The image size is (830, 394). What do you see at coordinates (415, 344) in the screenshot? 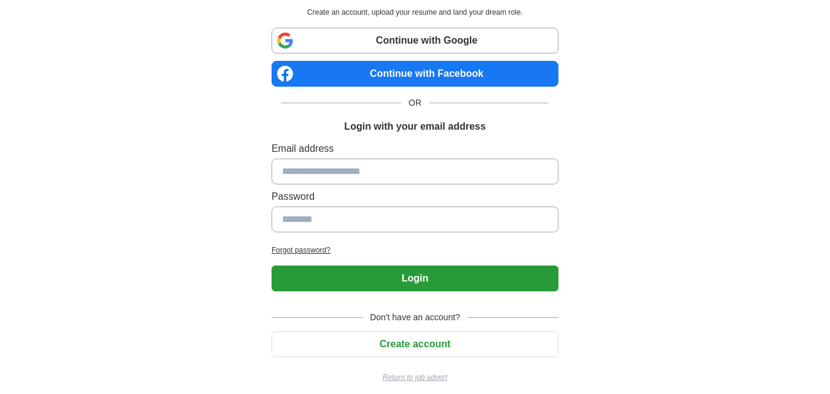
I see `a: Create account` at bounding box center [415, 344].